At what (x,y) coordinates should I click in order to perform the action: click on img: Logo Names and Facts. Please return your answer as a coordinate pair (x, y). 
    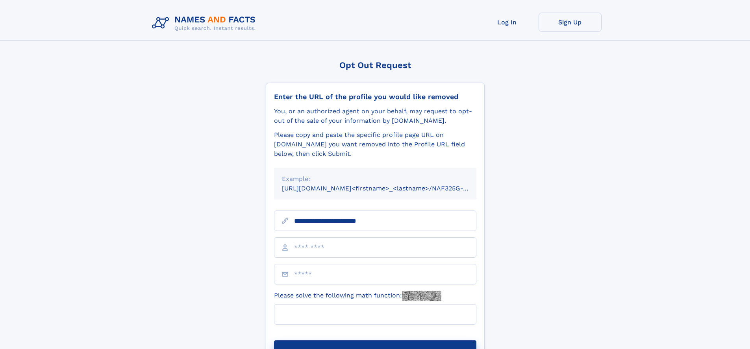
    Looking at the image, I should click on (206, 23).